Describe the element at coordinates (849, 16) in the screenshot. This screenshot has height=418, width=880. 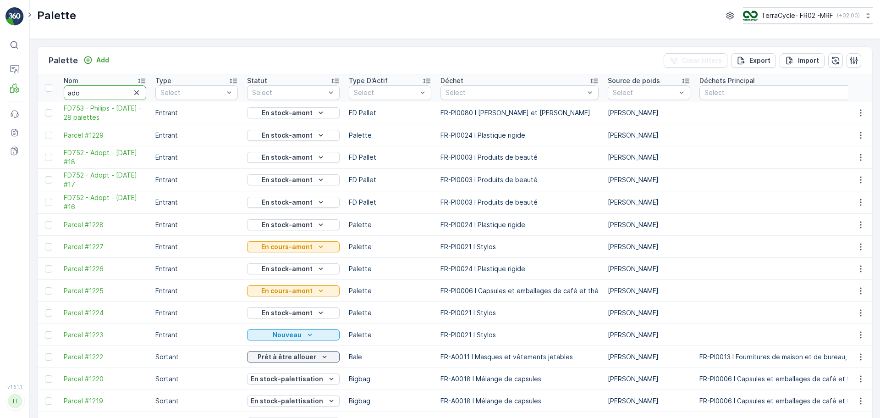
I see `p: ( +02:00 )` at that location.